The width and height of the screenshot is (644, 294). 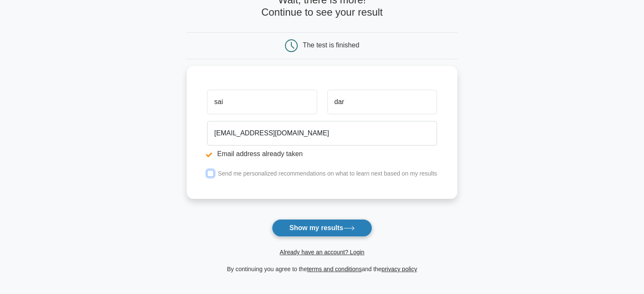 I want to click on div: The test is finished, so click(x=331, y=45).